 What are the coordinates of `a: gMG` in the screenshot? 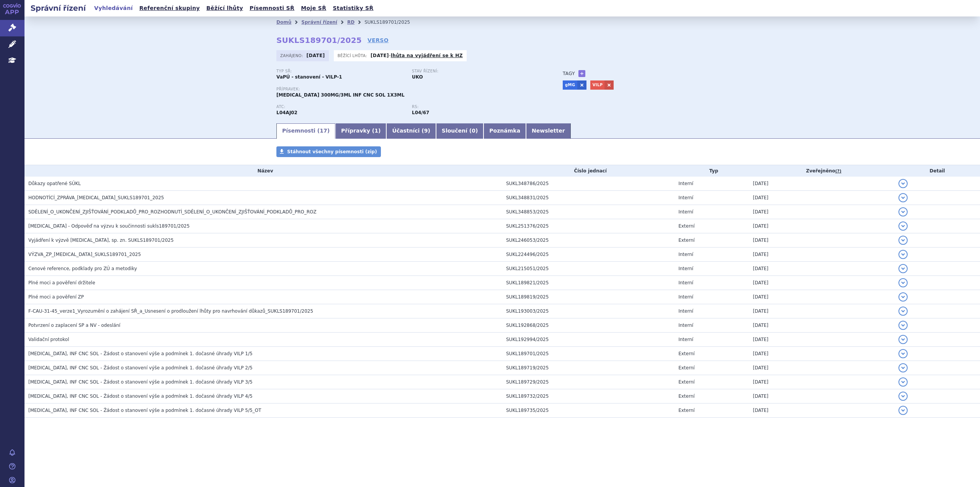 It's located at (570, 85).